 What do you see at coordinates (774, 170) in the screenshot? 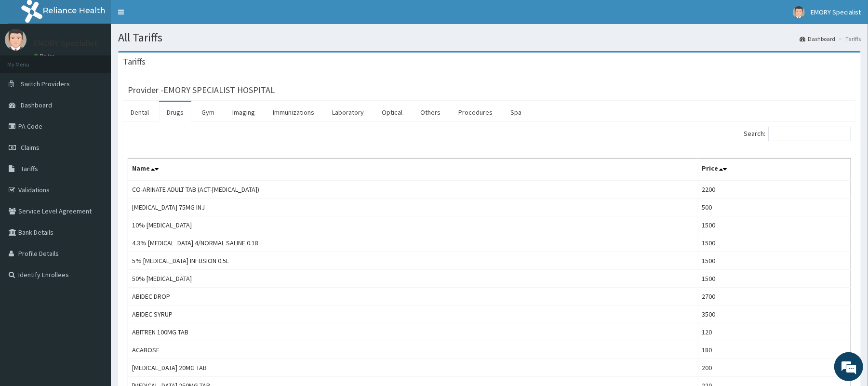
I see `th: Price` at bounding box center [774, 170].